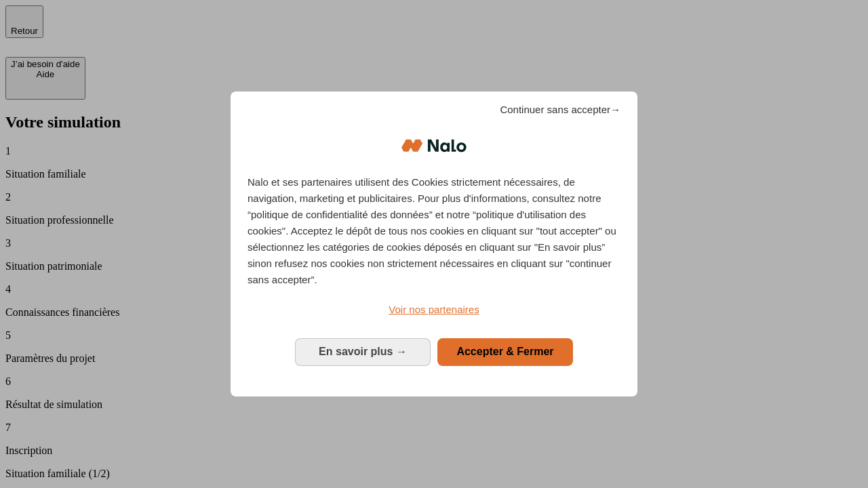  What do you see at coordinates (434, 309) in the screenshot?
I see `span: Voir nos partenaires` at bounding box center [434, 309].